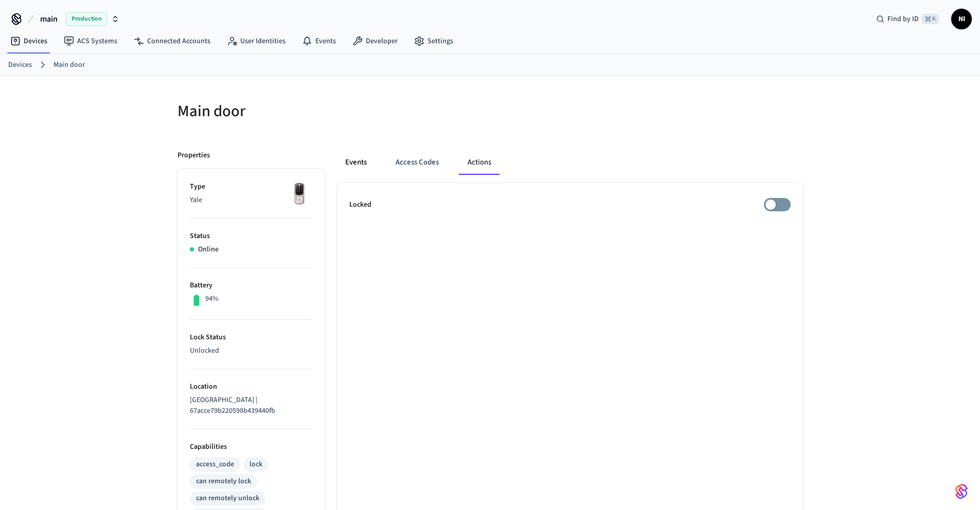 This screenshot has width=980, height=510. What do you see at coordinates (907, 19) in the screenshot?
I see `div: Find by ID⌘ K` at bounding box center [907, 19].